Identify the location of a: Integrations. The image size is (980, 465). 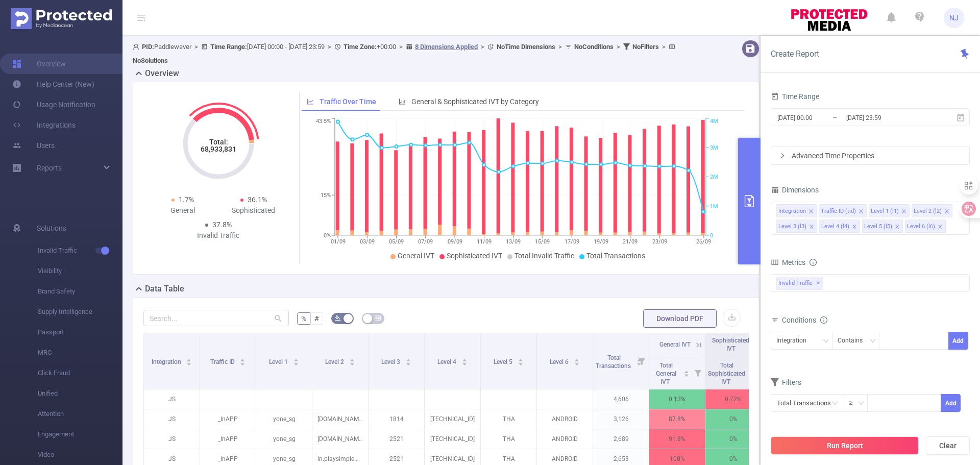
(44, 125).